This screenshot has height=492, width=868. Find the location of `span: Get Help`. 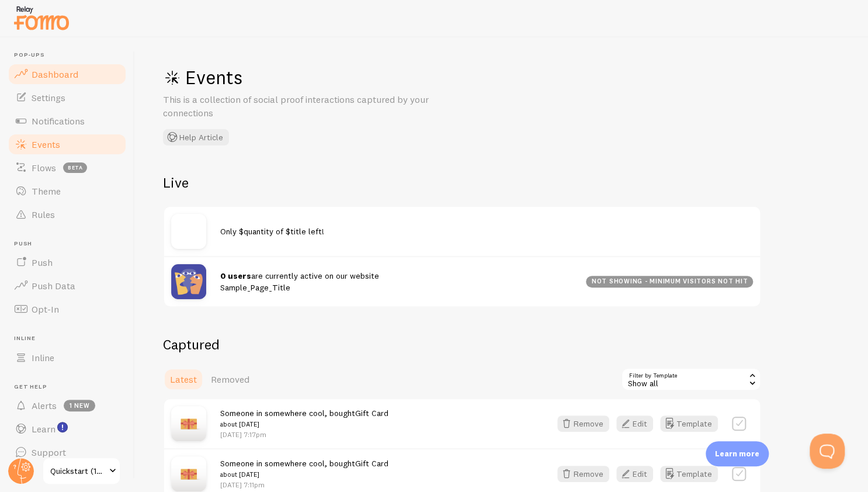

span: Get Help is located at coordinates (71, 387).